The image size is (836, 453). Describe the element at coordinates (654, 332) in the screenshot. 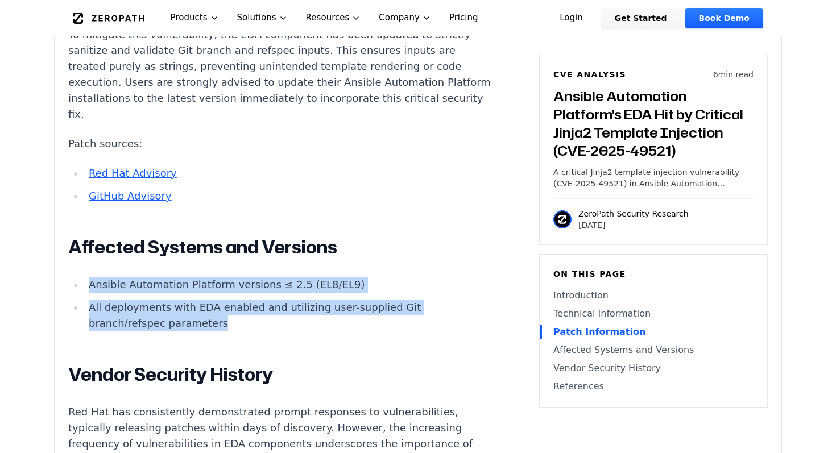

I see `a: Patch Information` at that location.